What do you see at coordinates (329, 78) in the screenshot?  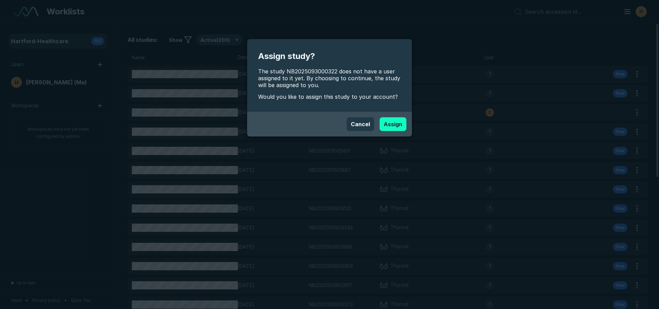 I see `span: The study NB2025093000322 does not have a user assigned to it yet. By choosing to continue, the s...` at bounding box center [329, 78].